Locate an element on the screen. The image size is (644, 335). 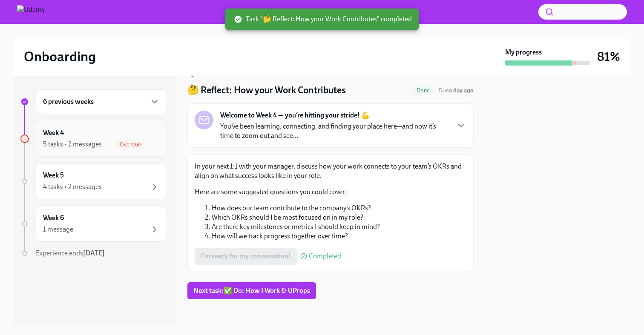
span: Overdue is located at coordinates (130, 144).